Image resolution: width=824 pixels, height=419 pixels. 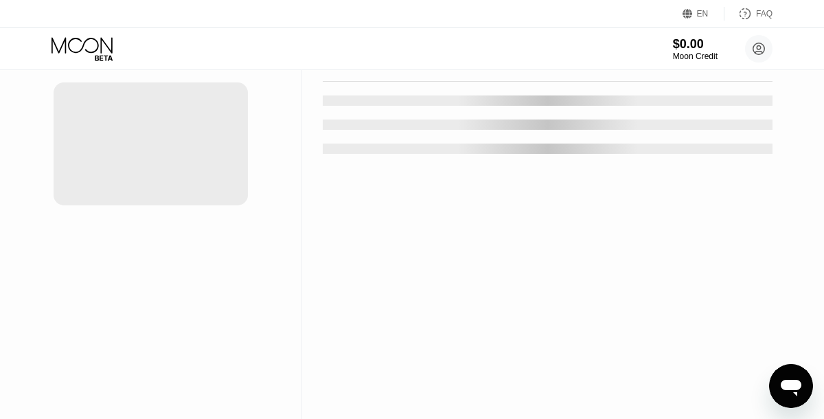 What do you see at coordinates (695, 56) in the screenshot?
I see `div: Moon Credit` at bounding box center [695, 56].